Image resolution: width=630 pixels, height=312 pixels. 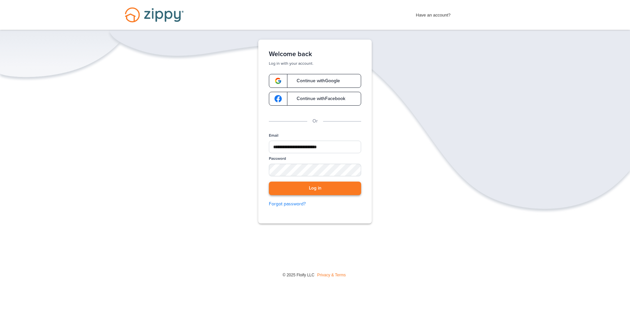 What do you see at coordinates (315, 81) in the screenshot?
I see `span: Continue with Google` at bounding box center [315, 81].